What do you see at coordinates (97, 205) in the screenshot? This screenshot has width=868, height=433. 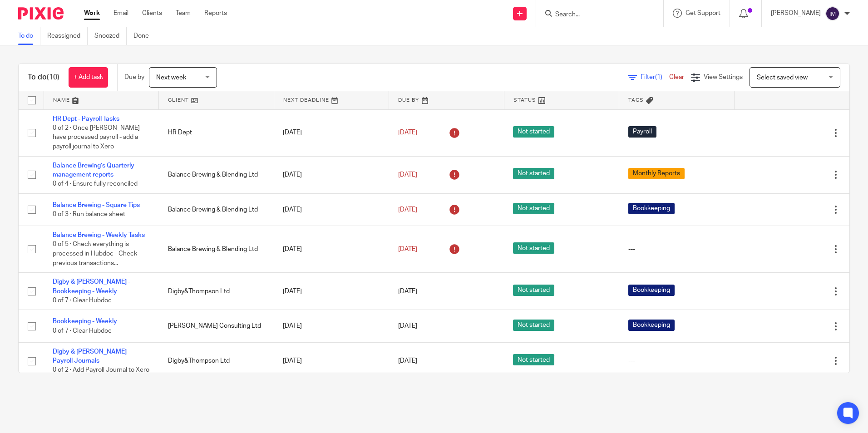 I see `a: Balance Brewing - Square Tips` at bounding box center [97, 205].